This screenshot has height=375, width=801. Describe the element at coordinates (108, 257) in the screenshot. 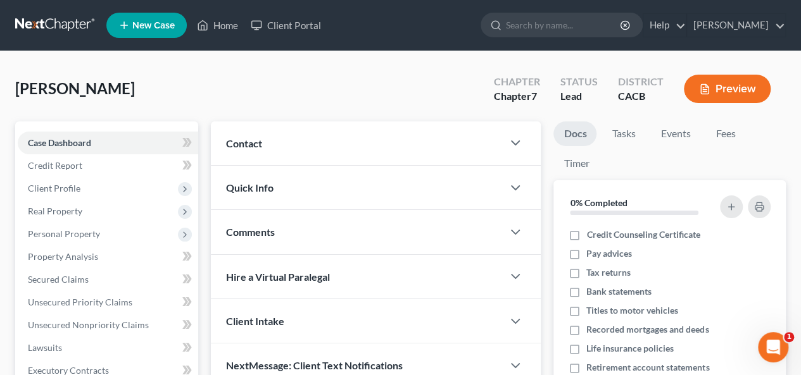

I see `a: Property Analysis` at that location.